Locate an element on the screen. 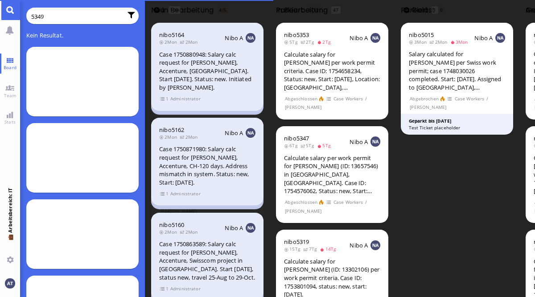  span: nibo5319 is located at coordinates (297, 242).